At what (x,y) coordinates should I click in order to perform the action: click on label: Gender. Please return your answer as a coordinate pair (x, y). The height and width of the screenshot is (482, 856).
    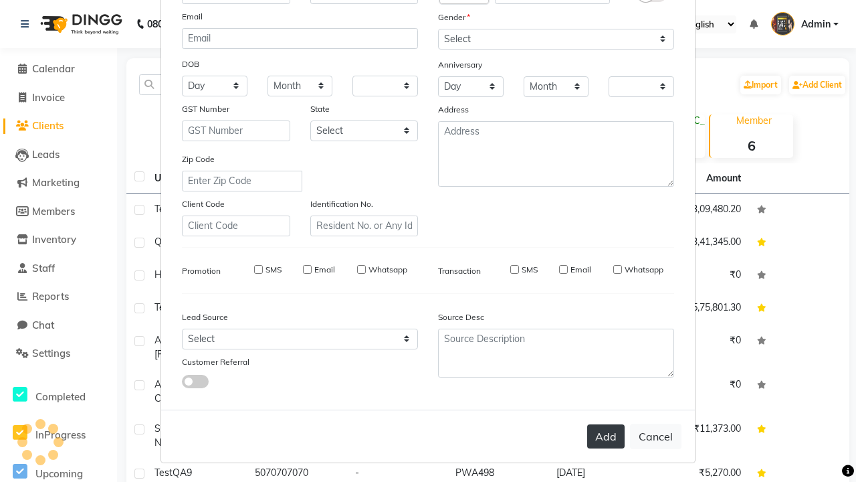
    Looking at the image, I should click on (454, 17).